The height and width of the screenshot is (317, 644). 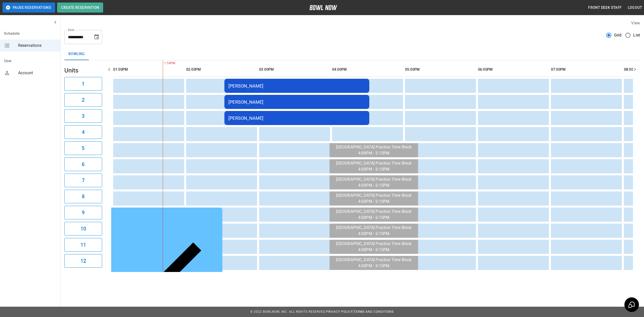 I want to click on button: 12, so click(x=83, y=261).